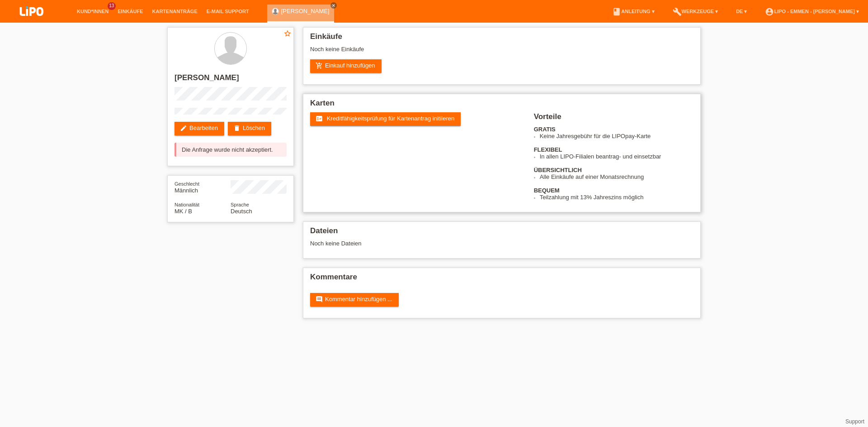 The height and width of the screenshot is (427, 868). I want to click on i: fact_check, so click(319, 119).